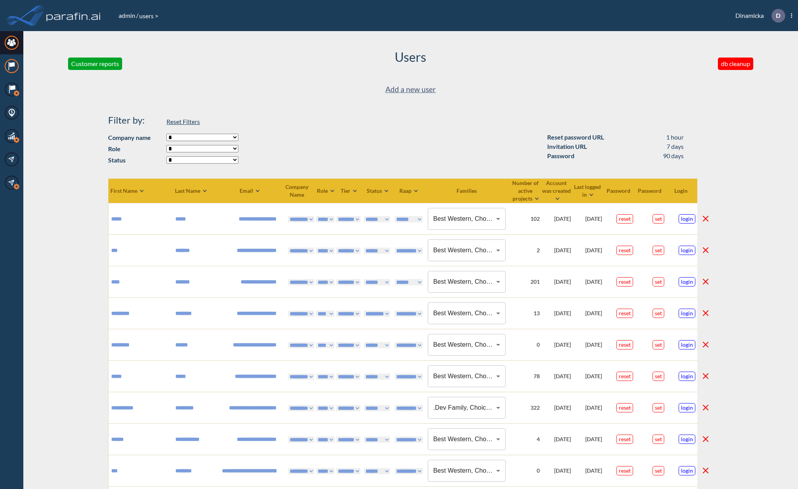 This screenshot has height=489, width=798. Describe the element at coordinates (95, 64) in the screenshot. I see `button: Customer reports` at that location.